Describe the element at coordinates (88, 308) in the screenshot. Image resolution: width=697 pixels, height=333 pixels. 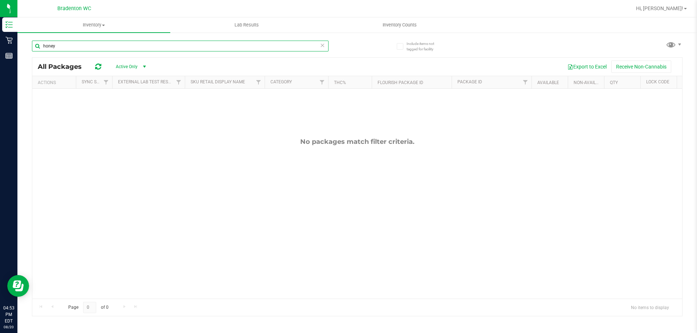
I see `span: Page of 0` at that location.